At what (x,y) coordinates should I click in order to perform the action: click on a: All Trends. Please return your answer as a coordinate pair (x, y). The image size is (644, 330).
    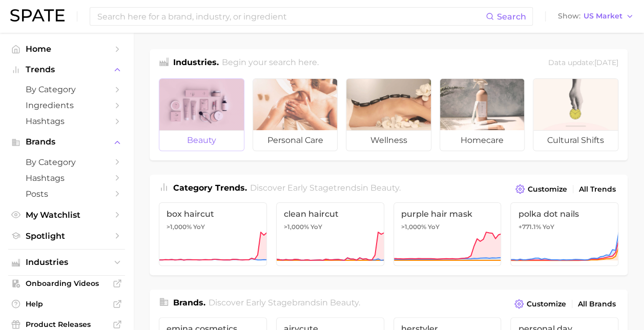
    Looking at the image, I should click on (598, 189).